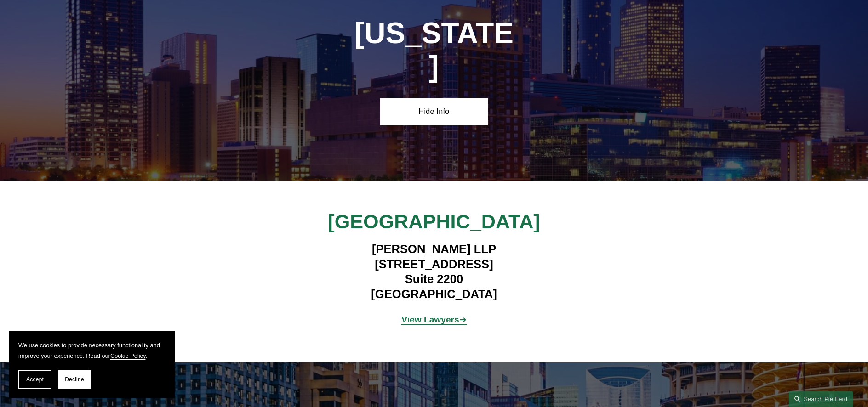  What do you see at coordinates (35, 380) in the screenshot?
I see `span: Accept` at bounding box center [35, 380].